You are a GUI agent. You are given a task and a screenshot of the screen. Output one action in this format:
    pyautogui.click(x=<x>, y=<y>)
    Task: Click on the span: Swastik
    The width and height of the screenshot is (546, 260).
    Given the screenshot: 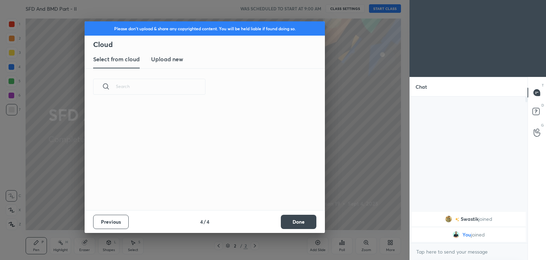 What is the action you would take?
    pyautogui.click(x=470, y=219)
    